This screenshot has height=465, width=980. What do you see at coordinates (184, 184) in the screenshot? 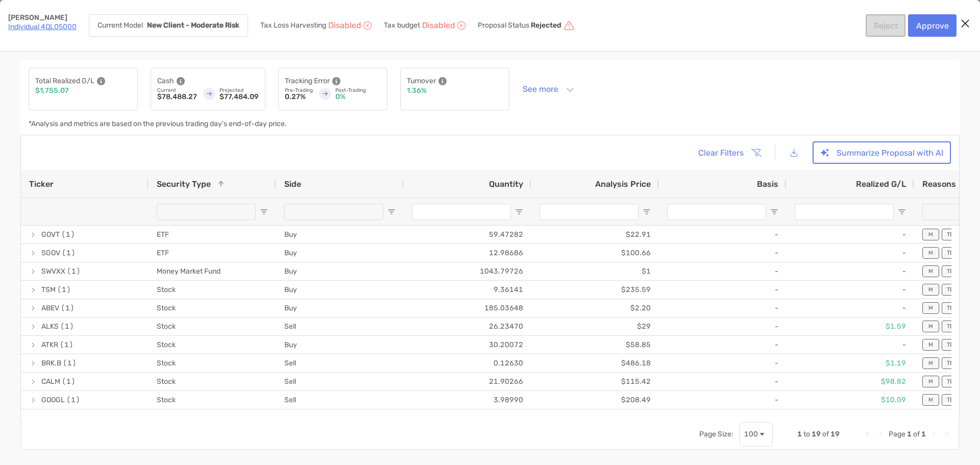
I see `span: Security Type` at bounding box center [184, 184].